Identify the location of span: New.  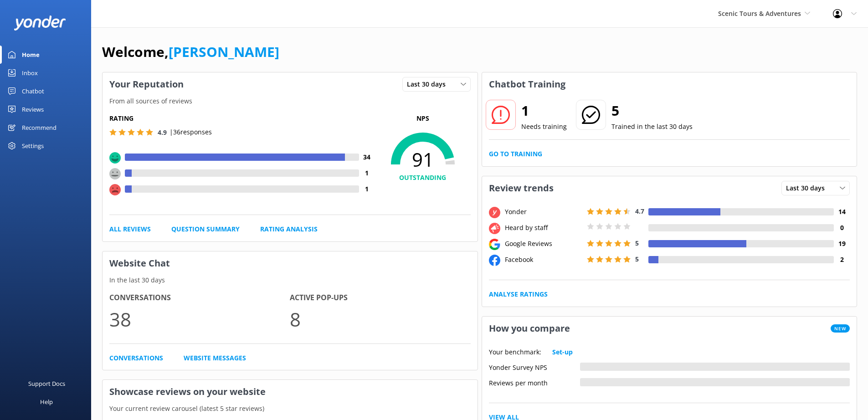
(840, 329).